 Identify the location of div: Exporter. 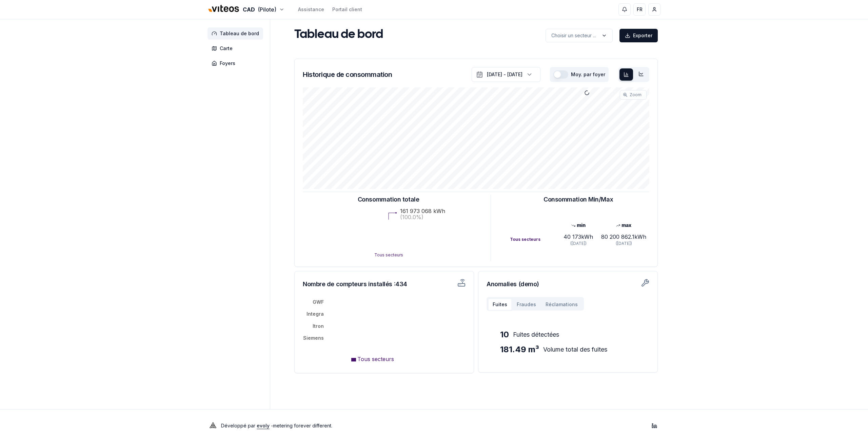
(638, 36).